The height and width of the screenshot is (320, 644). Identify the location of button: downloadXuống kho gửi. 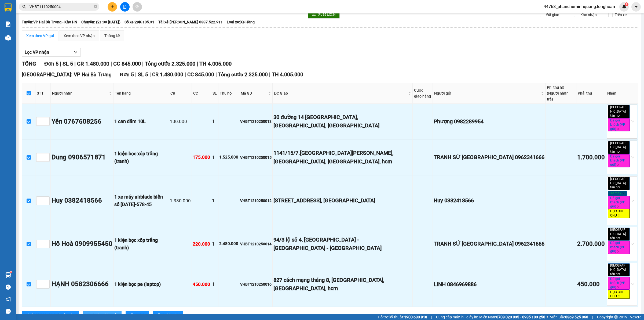
(102, 315).